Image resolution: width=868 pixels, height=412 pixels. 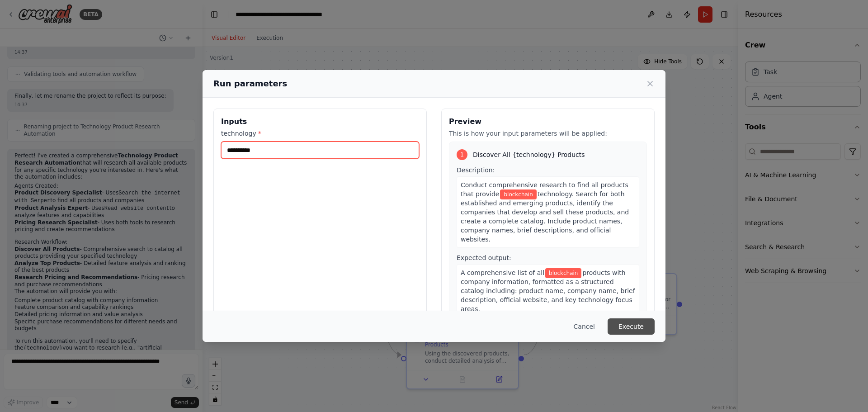 I want to click on span: Description:, so click(x=475, y=170).